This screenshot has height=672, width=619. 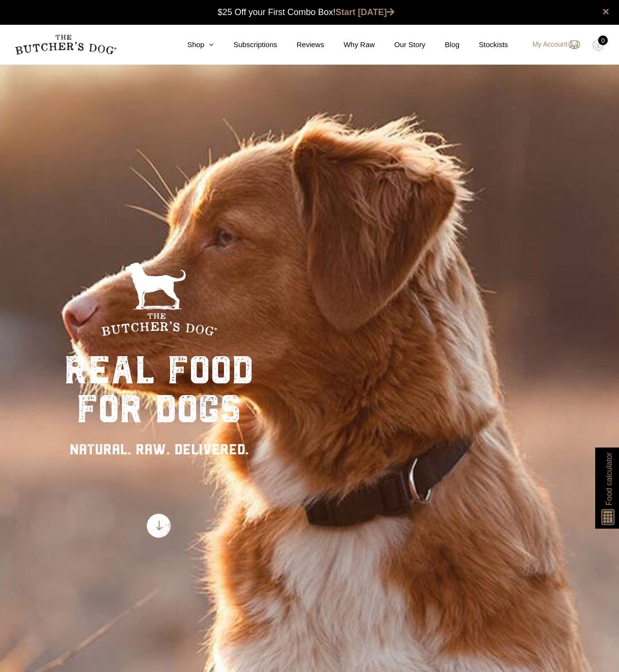 What do you see at coordinates (159, 390) in the screenshot?
I see `div: real food for dogs` at bounding box center [159, 390].